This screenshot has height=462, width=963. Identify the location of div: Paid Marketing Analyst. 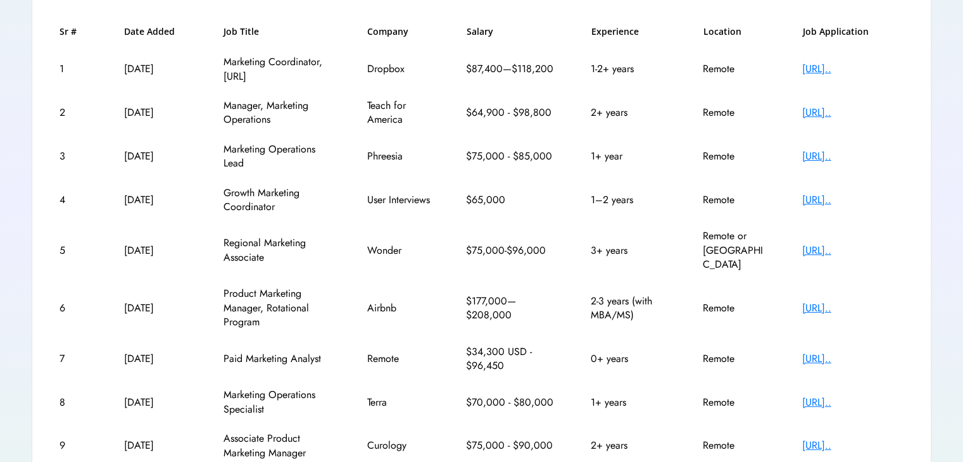
(277, 359).